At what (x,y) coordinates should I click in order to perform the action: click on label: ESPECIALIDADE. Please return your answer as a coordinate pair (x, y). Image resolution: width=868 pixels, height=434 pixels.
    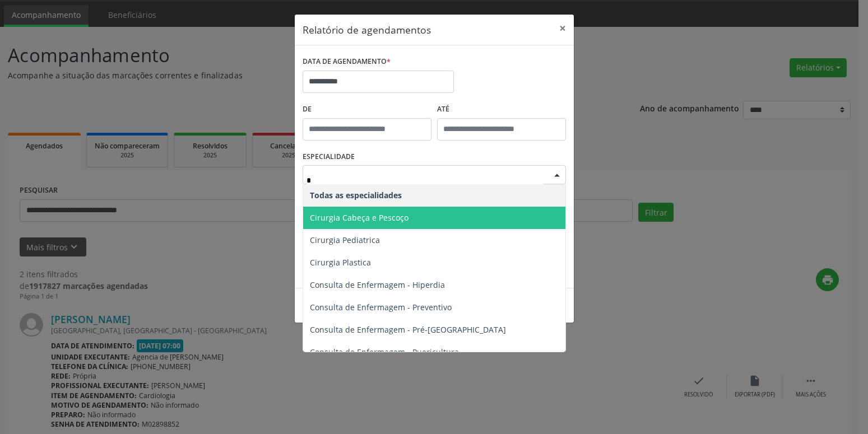
    Looking at the image, I should click on (328, 157).